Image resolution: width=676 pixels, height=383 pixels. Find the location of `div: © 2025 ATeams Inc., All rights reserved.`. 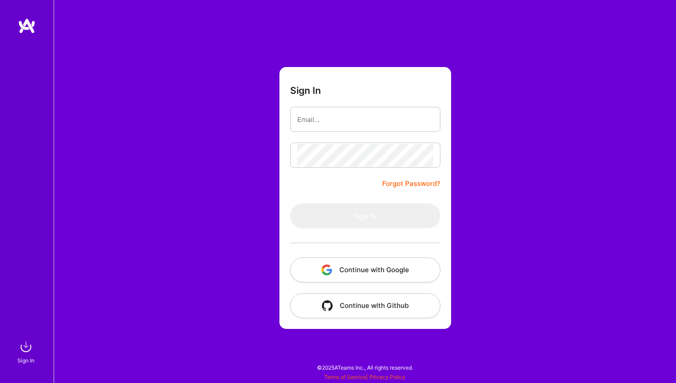

div: © 2025 ATeams Inc., All rights reserved. is located at coordinates (365, 368).